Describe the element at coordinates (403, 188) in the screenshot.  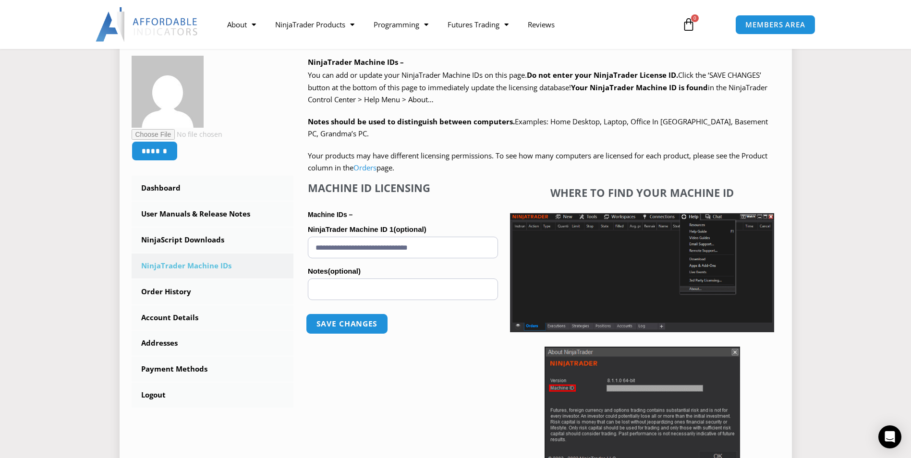
I see `h4: Machine ID Licensing` at that location.